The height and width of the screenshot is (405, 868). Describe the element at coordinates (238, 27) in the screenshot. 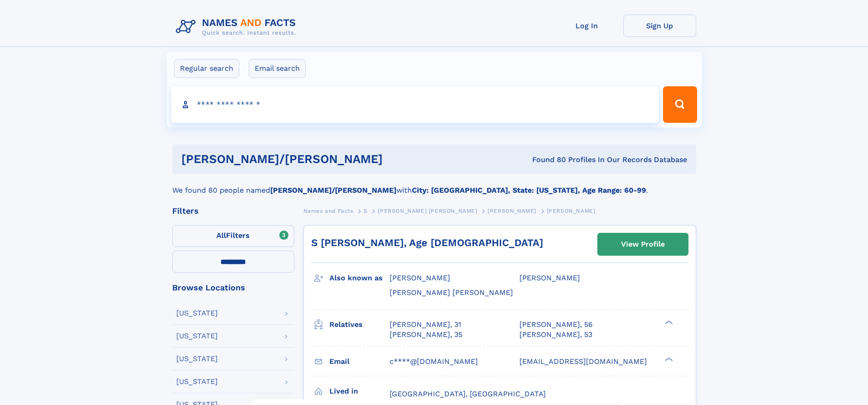

I see `img: Logo Names and Facts` at that location.